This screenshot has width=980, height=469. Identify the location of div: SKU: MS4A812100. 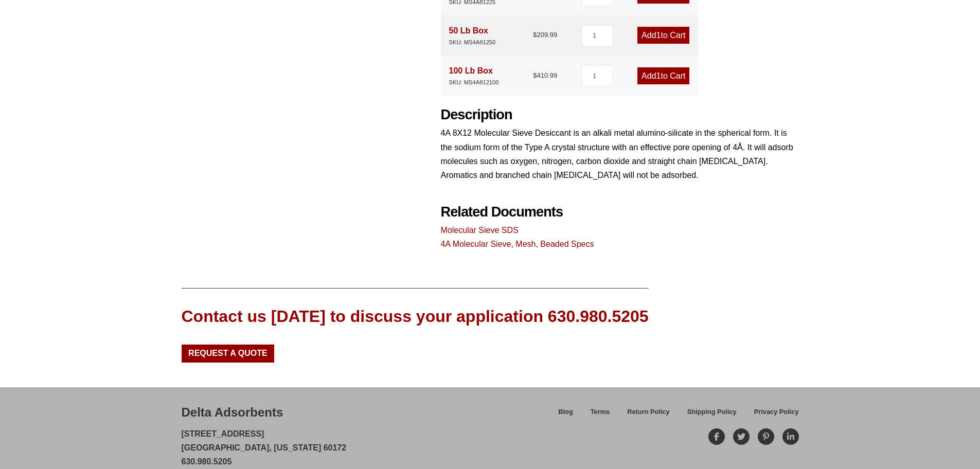
(474, 83).